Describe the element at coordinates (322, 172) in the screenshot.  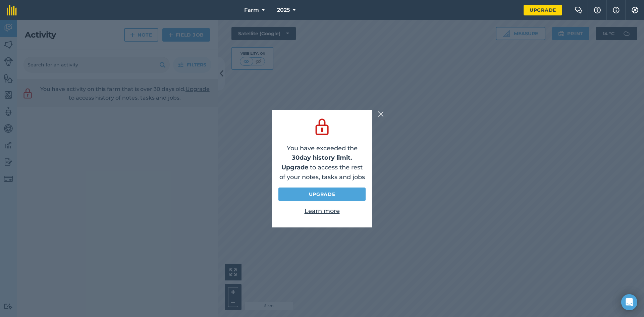
I see `p: to access the rest of your notes, tasks and jobs` at that location.